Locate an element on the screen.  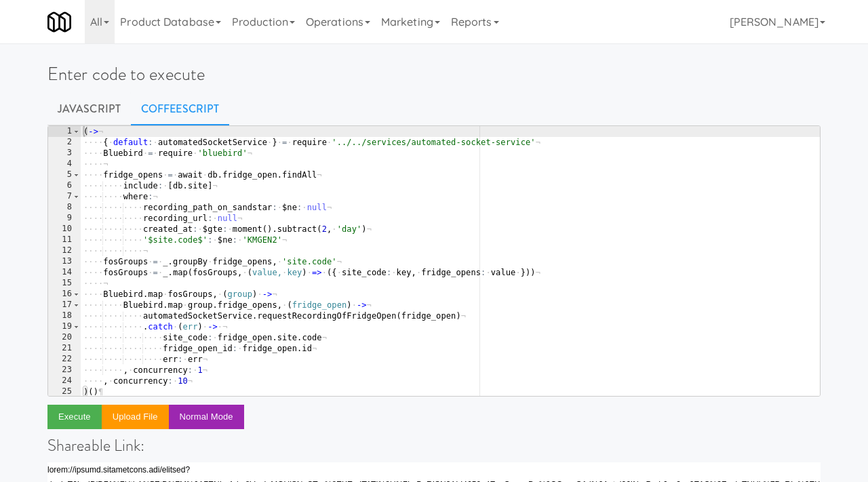
div: 14 is located at coordinates (64, 272).